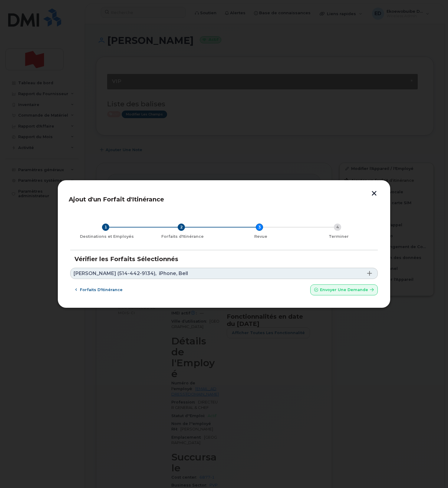 Image resolution: width=448 pixels, height=488 pixels. What do you see at coordinates (339, 237) in the screenshot?
I see `div: Terminer` at bounding box center [339, 237].